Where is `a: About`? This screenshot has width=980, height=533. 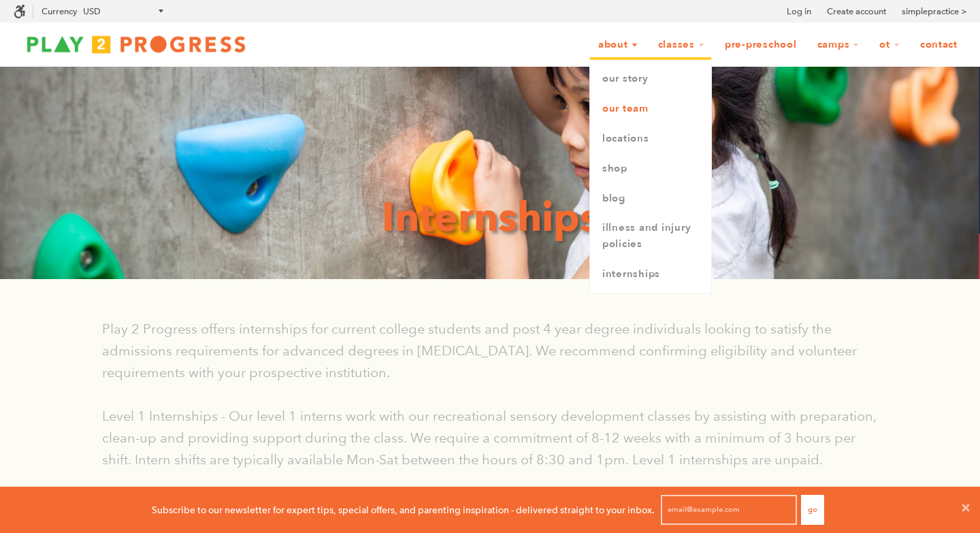
a: About is located at coordinates (618, 45).